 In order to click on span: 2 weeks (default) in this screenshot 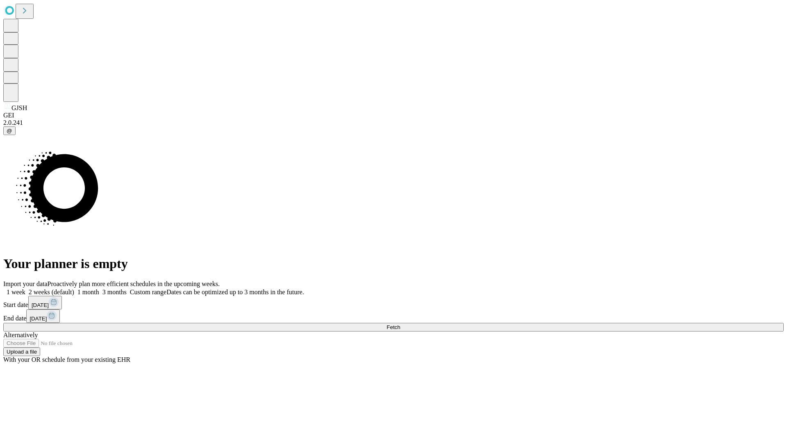, I will do `click(51, 292)`.